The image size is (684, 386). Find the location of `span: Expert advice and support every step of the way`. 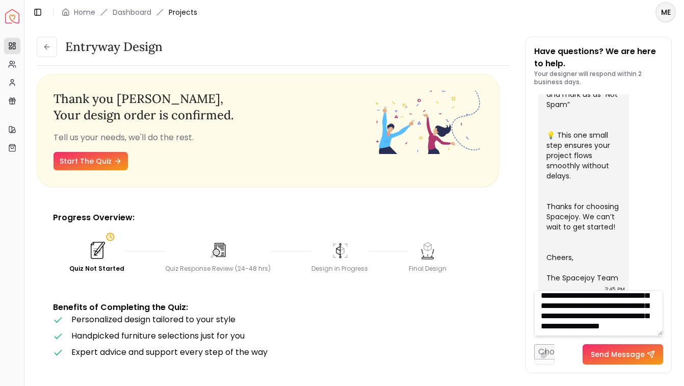

span: Expert advice and support every step of the way is located at coordinates (169, 351).